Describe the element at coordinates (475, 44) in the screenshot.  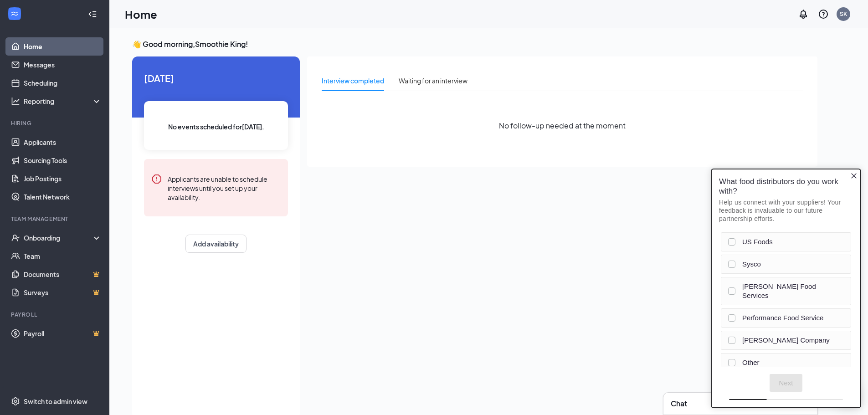
I see `h3: 👋 Good morning, Smoothie King !` at that location.